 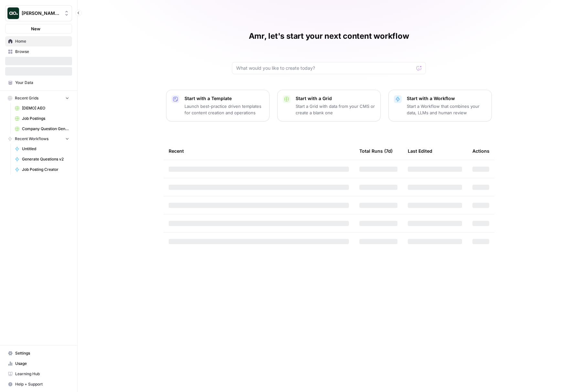 What do you see at coordinates (32, 139) in the screenshot?
I see `span: Recent Workflows` at bounding box center [32, 139].